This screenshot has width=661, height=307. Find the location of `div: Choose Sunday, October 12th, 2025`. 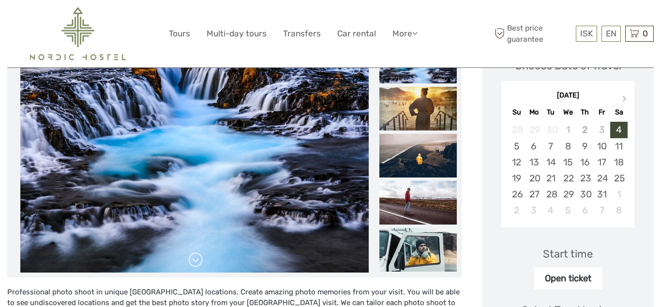

div: Choose Sunday, October 12th, 2025 is located at coordinates (517, 162).